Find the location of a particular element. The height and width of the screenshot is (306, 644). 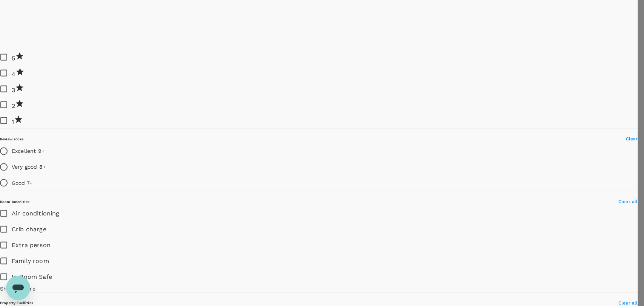

span: 3 is located at coordinates (13, 90).